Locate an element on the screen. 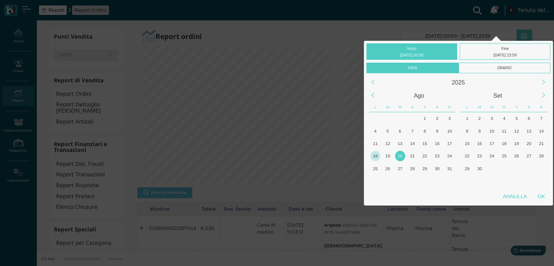  div: 10 is located at coordinates (449, 131).